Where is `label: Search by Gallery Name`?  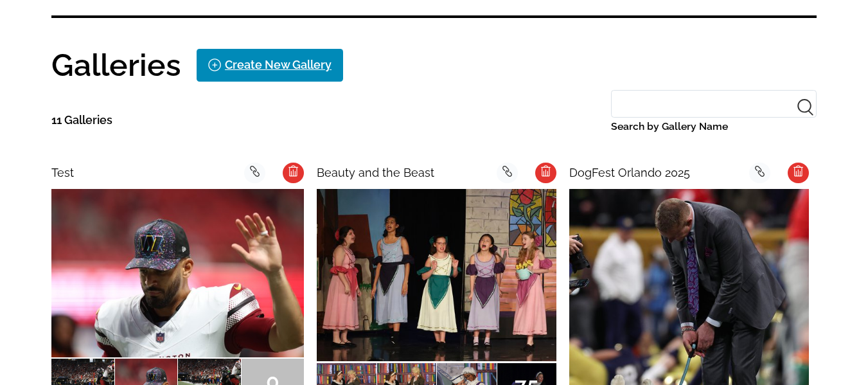 label: Search by Gallery Name is located at coordinates (714, 127).